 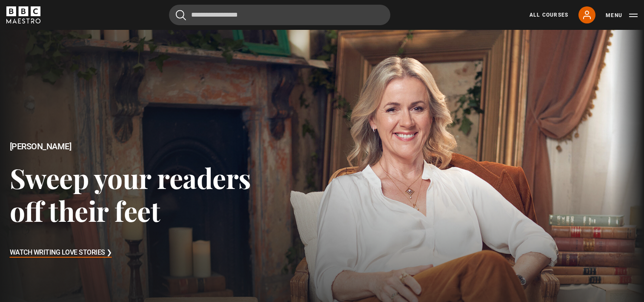 What do you see at coordinates (279, 15) in the screenshot?
I see `input: Search` at bounding box center [279, 15].